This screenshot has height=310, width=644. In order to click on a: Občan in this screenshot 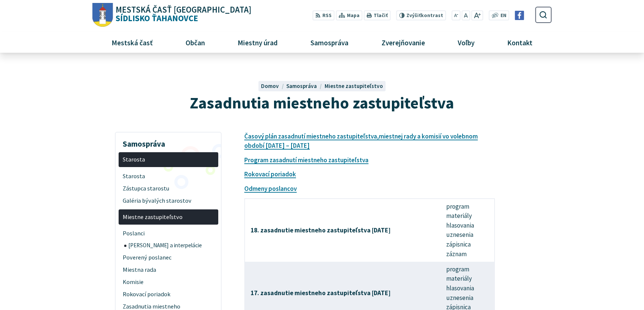, I will do `click(195, 42)`.